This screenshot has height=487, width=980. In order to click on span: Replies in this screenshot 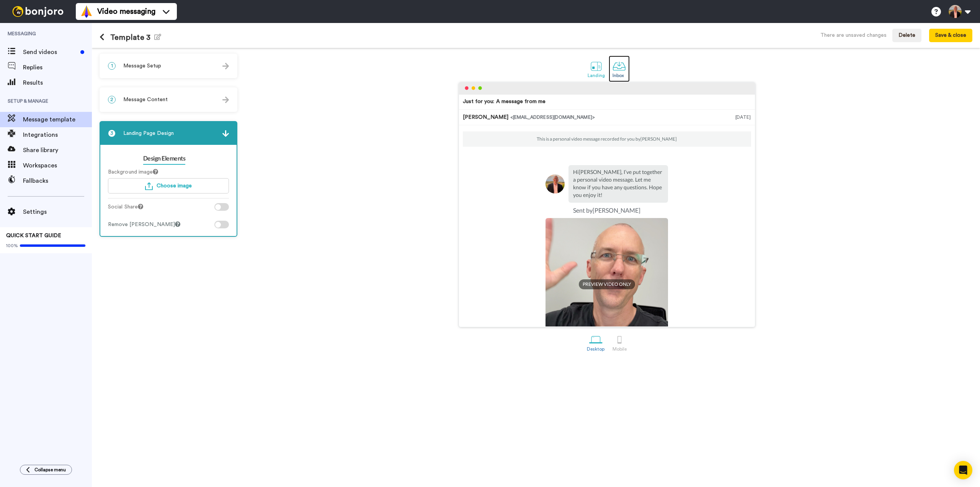, I will do `click(57, 67)`.